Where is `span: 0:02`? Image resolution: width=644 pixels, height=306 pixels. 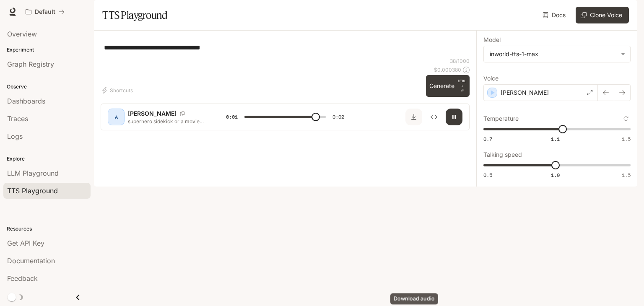
span: 0:02 is located at coordinates (338, 117).